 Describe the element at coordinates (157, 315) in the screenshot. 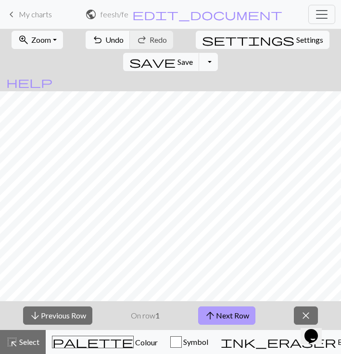

I see `strong: 1` at that location.